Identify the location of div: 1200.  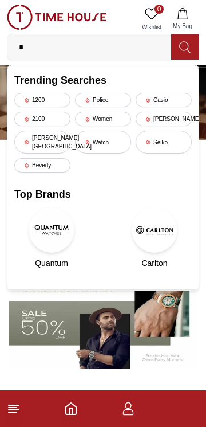
(42, 100).